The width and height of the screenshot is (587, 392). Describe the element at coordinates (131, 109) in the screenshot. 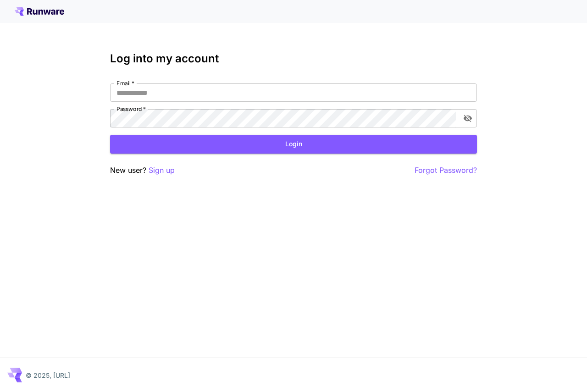

I see `label: Password` at that location.